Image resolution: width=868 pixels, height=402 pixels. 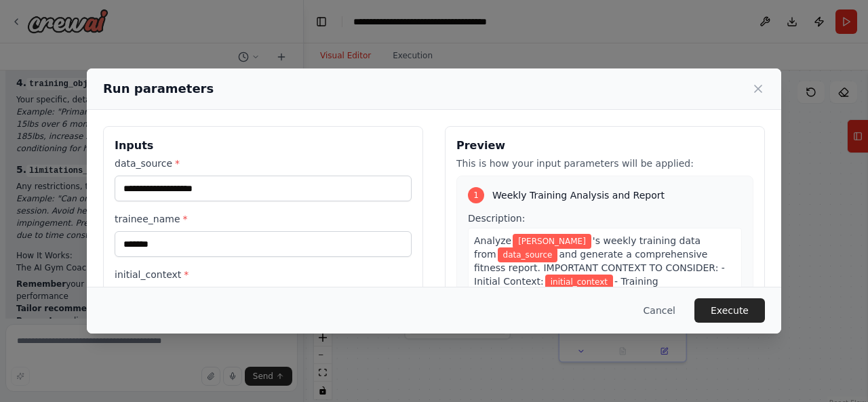 What do you see at coordinates (263, 275) in the screenshot?
I see `label: initial_context` at bounding box center [263, 275].